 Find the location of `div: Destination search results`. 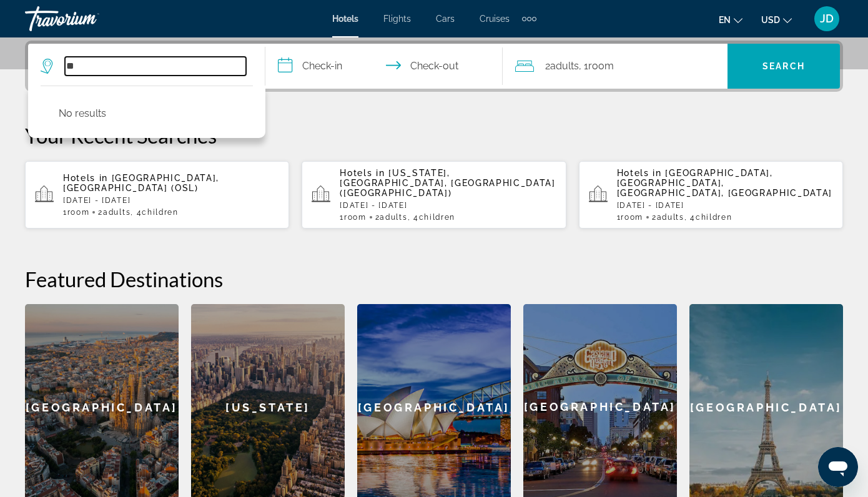

div: Destination search results is located at coordinates (147, 112).